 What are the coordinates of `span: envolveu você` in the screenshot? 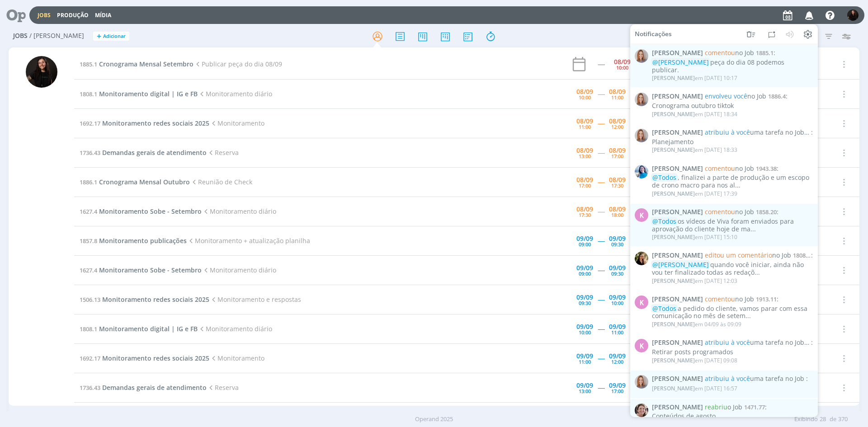 It's located at (726, 96).